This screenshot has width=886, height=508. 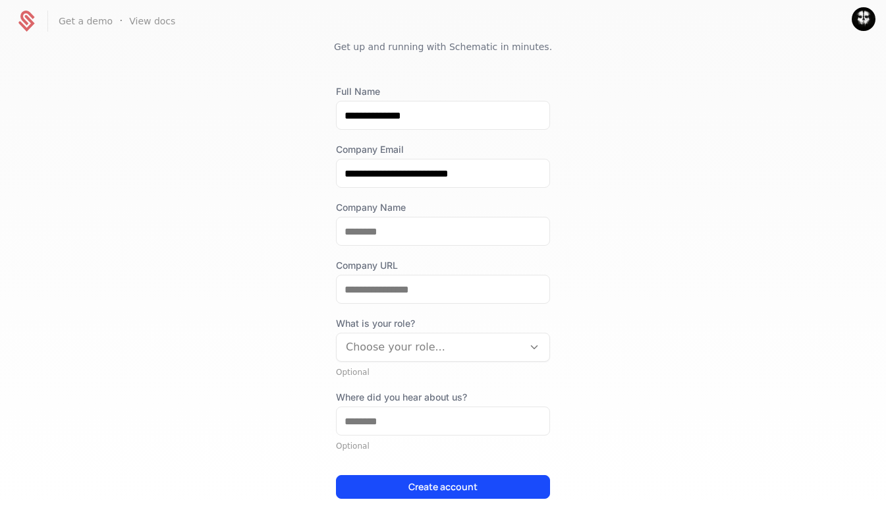 What do you see at coordinates (864, 19) in the screenshot?
I see `img: Aditya Gambhir` at bounding box center [864, 19].